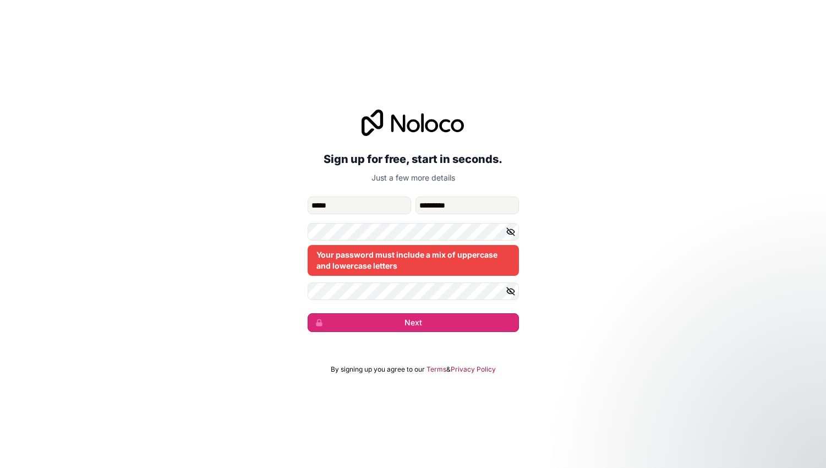 The width and height of the screenshot is (826, 468). Describe the element at coordinates (413, 178) in the screenshot. I see `p: Just a few more details` at that location.